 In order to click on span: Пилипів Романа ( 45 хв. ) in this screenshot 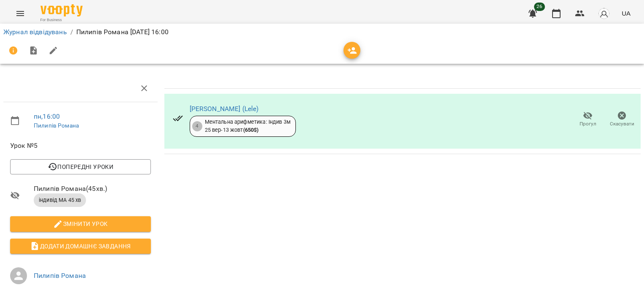, I will do `click(92, 189)`.